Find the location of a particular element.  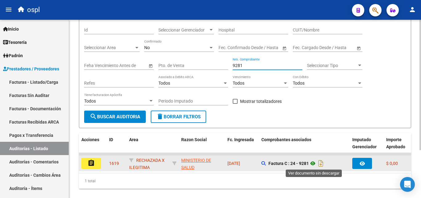

i: Descargar documento is located at coordinates (321, 163).